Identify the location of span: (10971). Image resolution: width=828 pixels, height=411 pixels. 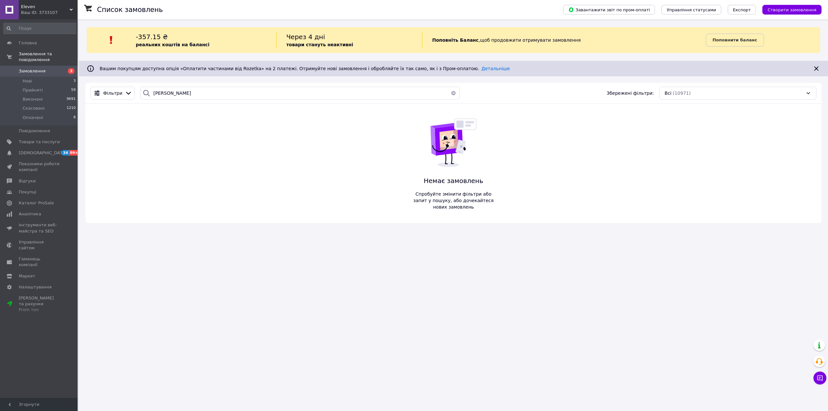
(681, 93).